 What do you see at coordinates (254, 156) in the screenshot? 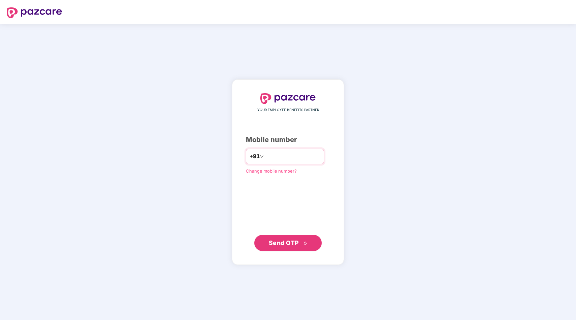
I see `span: +91` at bounding box center [254, 156].